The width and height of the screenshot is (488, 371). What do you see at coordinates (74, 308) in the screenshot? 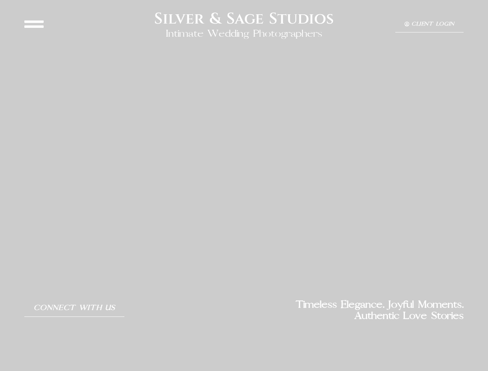
I see `span: Connect With Us` at bounding box center [74, 308].